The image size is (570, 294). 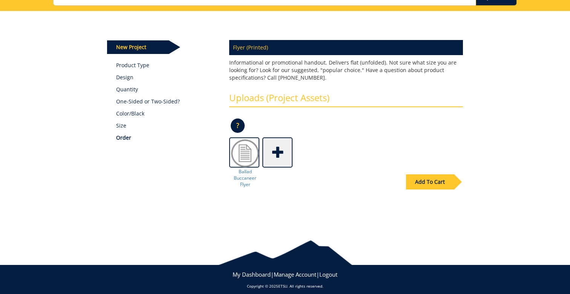 What do you see at coordinates (167, 138) in the screenshot?
I see `p: Order` at bounding box center [167, 138].